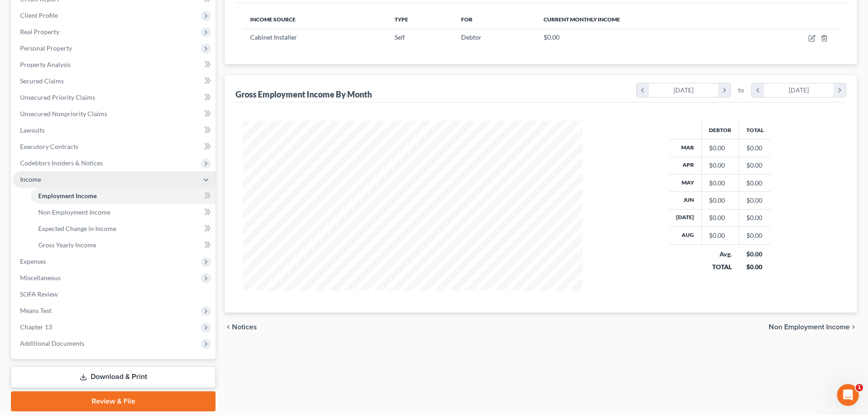 The width and height of the screenshot is (868, 415). Describe the element at coordinates (33, 261) in the screenshot. I see `span: Expenses` at that location.